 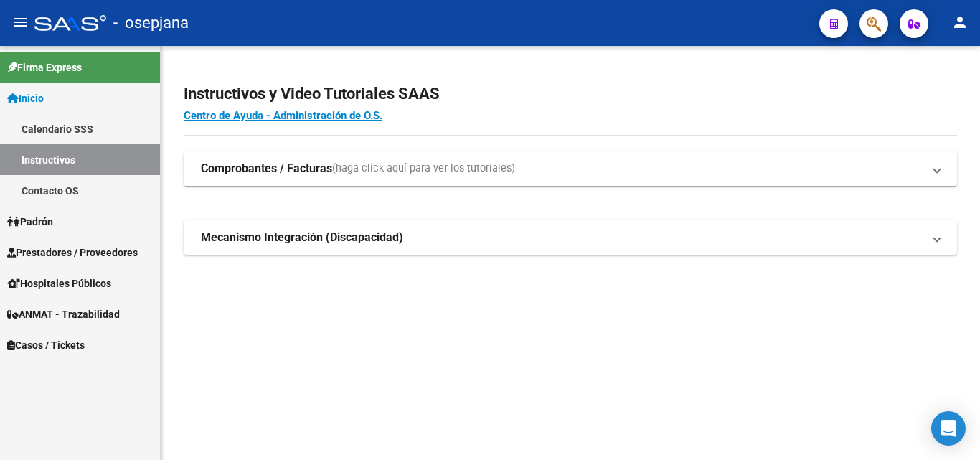 I want to click on span: (haga click aquí para ver los tutoriales), so click(x=423, y=169).